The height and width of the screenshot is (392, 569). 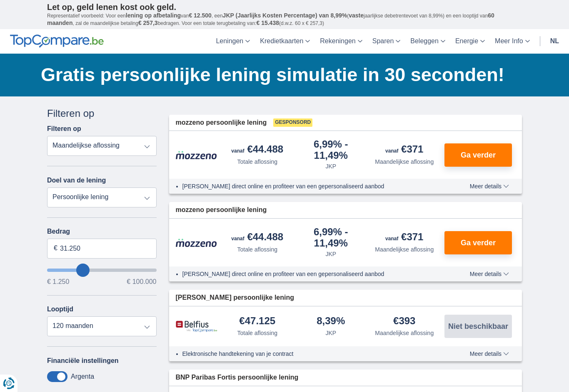 I want to click on a: Energie, so click(x=469, y=42).